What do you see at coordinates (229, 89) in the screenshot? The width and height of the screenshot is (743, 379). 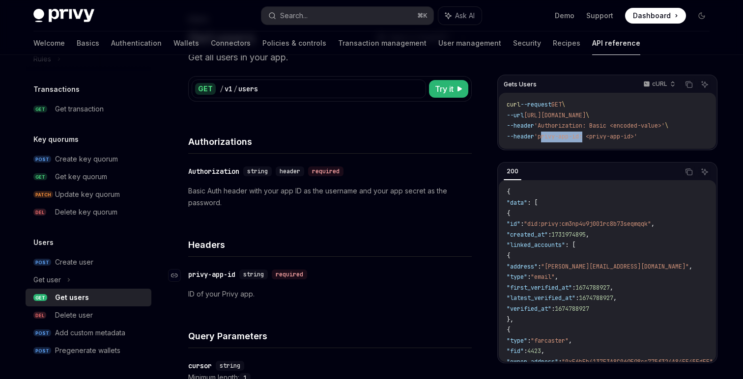 I see `div: v1` at bounding box center [229, 89].